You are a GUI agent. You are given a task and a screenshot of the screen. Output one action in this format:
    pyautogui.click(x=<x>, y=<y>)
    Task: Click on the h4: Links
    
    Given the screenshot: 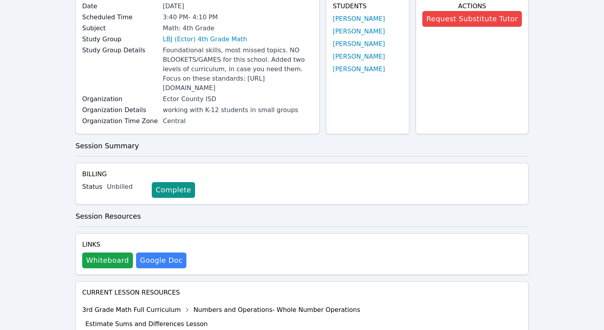 What is the action you would take?
    pyautogui.click(x=134, y=244)
    